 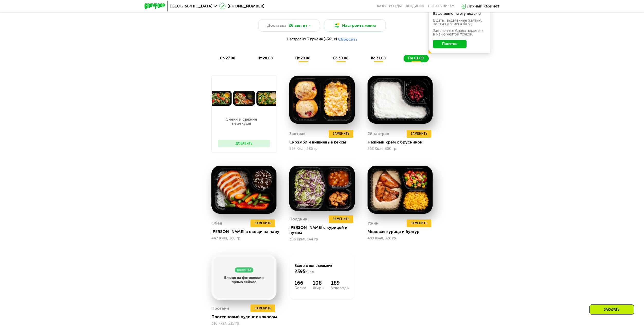 What do you see at coordinates (611, 309) in the screenshot?
I see `div: Заказать` at bounding box center [611, 309].